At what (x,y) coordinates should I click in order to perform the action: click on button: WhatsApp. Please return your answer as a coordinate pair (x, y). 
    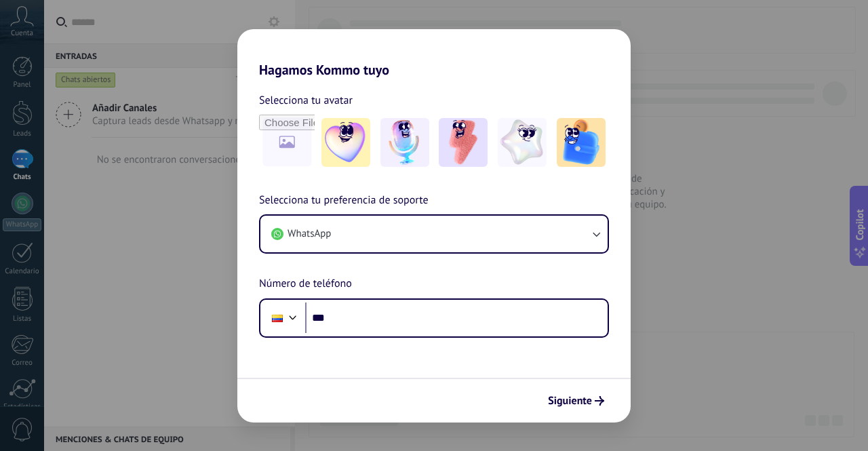
    Looking at the image, I should click on (434, 234).